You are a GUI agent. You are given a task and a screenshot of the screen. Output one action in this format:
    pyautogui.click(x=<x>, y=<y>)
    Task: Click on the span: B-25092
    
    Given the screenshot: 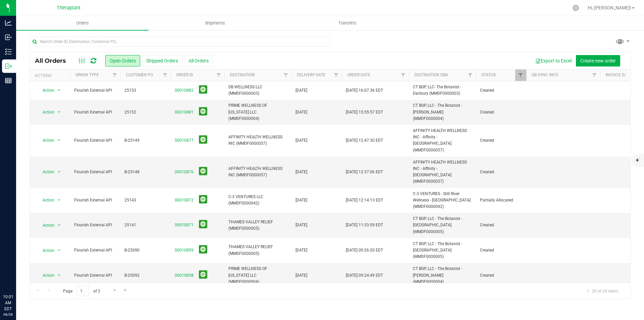 What is the action you would take?
    pyautogui.click(x=146, y=275)
    